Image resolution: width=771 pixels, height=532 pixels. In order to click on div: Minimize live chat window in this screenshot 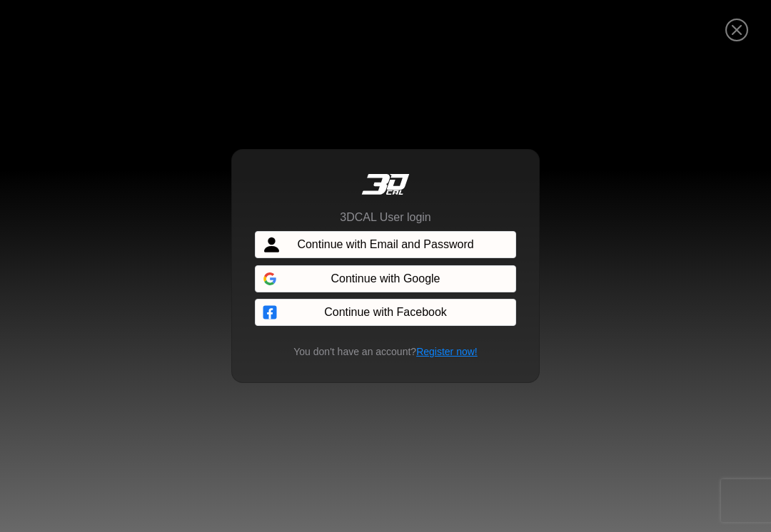, I will do `click(251, 24)`.